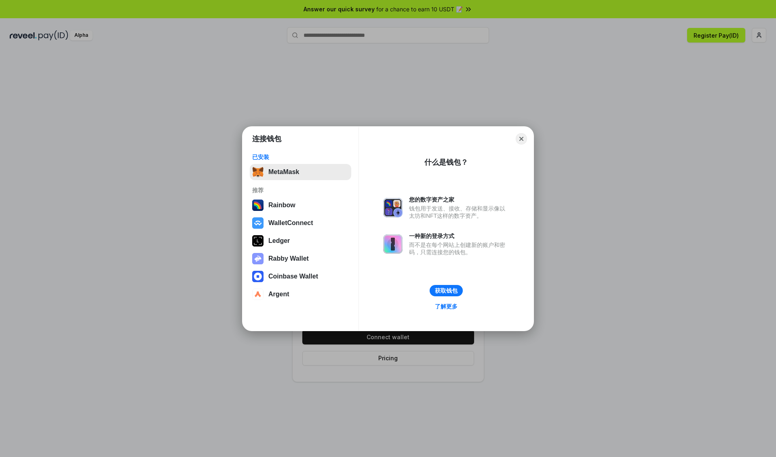 The height and width of the screenshot is (457, 776). What do you see at coordinates (279, 241) in the screenshot?
I see `div: Ledger` at bounding box center [279, 241].